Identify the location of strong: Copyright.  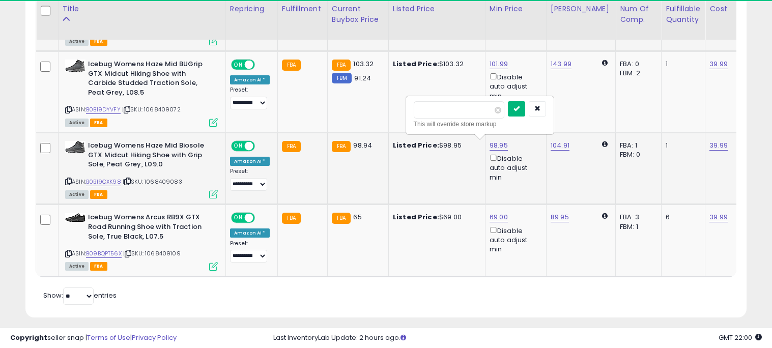
(28, 337).